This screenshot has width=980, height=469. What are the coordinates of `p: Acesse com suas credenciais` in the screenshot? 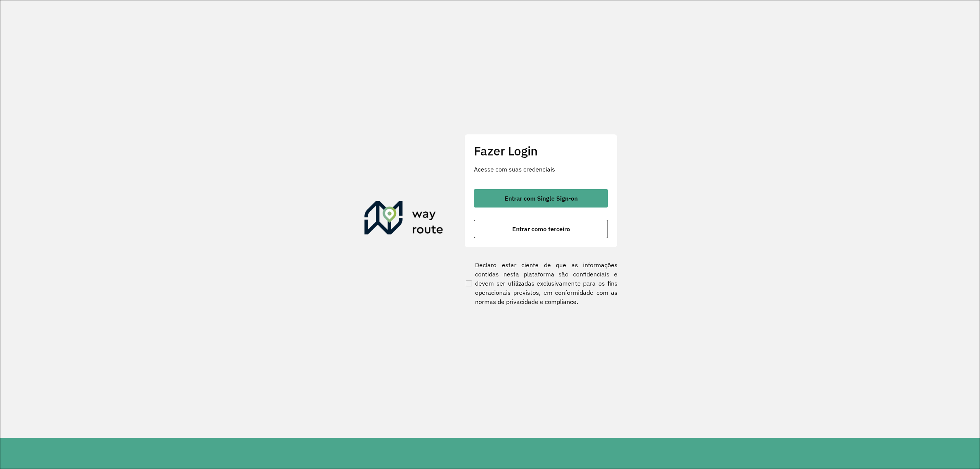 It's located at (541, 169).